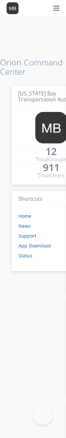 The width and height of the screenshot is (66, 438). What do you see at coordinates (51, 151) in the screenshot?
I see `div: 12` at bounding box center [51, 151].